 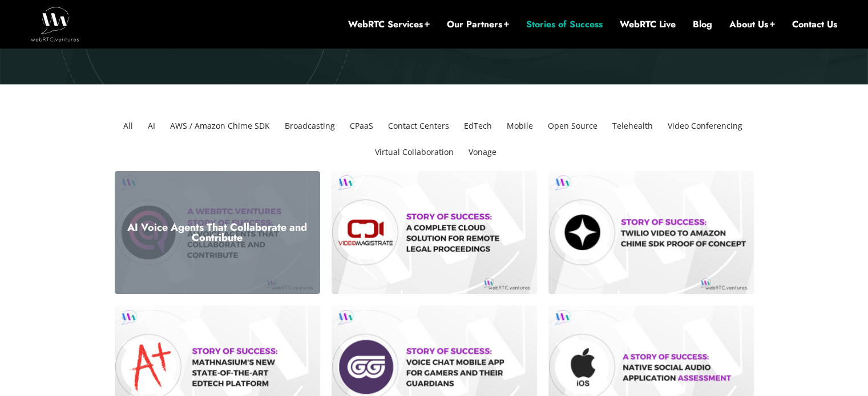 I want to click on a: About Us, so click(x=752, y=24).